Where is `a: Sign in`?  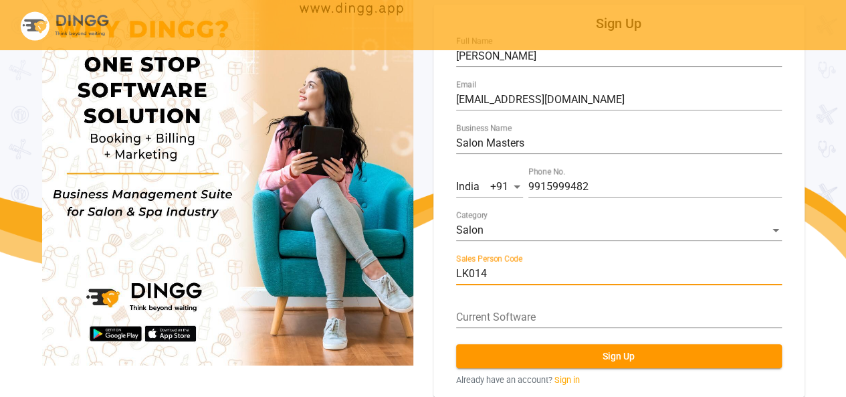 a: Sign in is located at coordinates (567, 379).